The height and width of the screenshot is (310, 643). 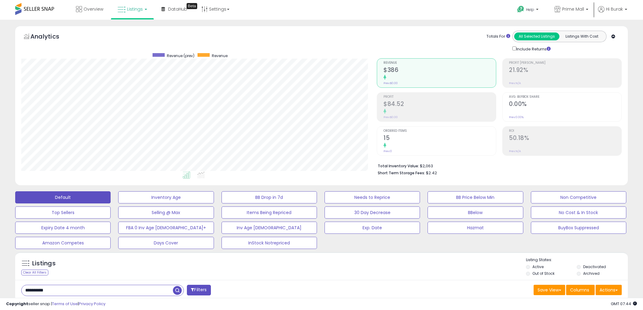 What do you see at coordinates (581, 290) in the screenshot?
I see `button: Columns` at bounding box center [581, 290].